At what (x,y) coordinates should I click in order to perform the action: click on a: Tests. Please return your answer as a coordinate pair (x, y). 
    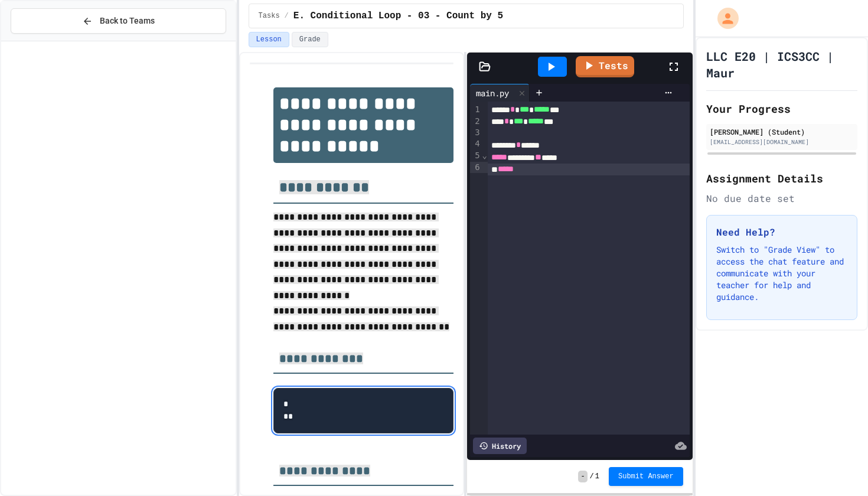
    Looking at the image, I should click on (604, 67).